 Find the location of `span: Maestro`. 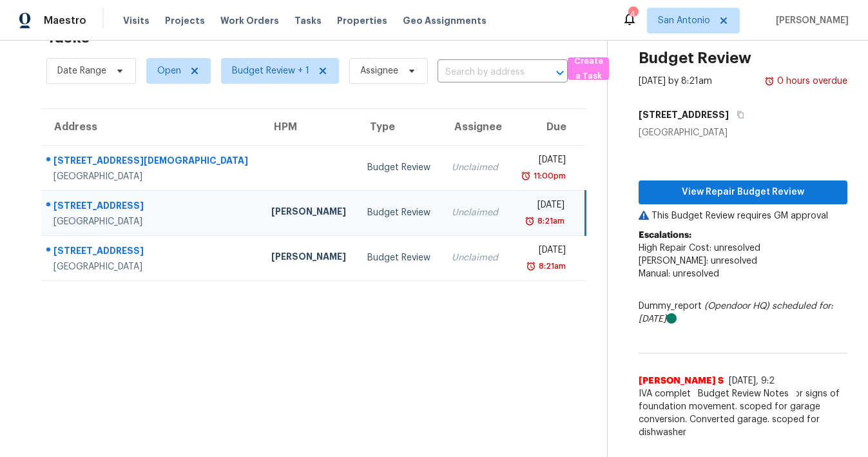

span: Maestro is located at coordinates (65, 21).